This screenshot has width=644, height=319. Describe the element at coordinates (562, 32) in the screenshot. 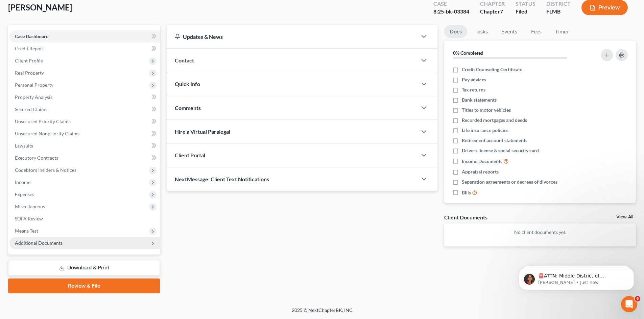

I see `a: Timer` at that location.